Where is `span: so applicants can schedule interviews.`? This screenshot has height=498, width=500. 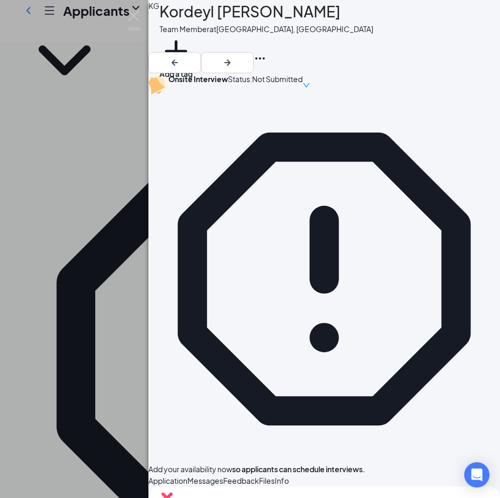
span: so applicants can schedule interviews. is located at coordinates (257, 469).